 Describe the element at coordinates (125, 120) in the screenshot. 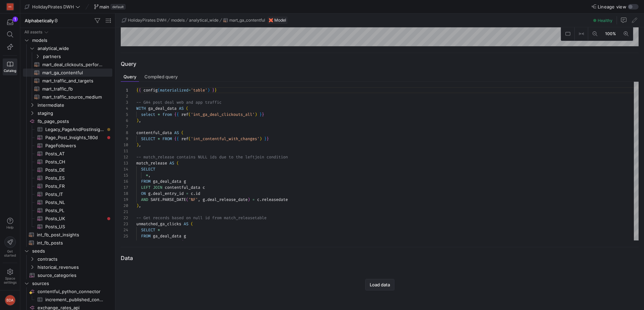

I see `div: 6` at that location.